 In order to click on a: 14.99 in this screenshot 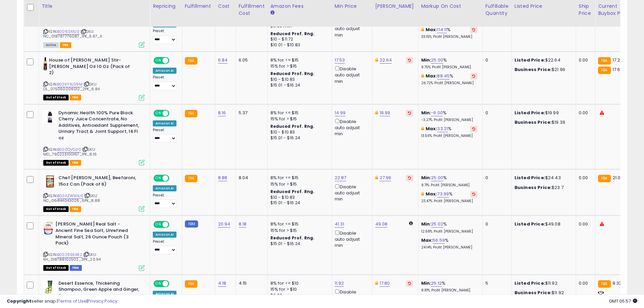, I will do `click(340, 113)`.